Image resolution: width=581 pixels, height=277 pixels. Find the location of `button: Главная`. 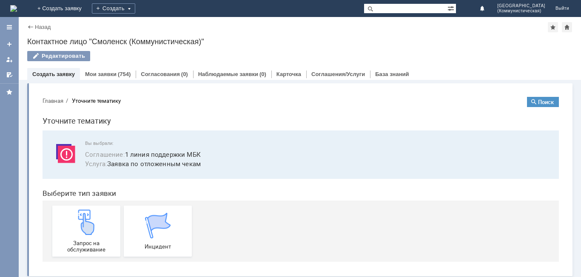

button: Главная is located at coordinates (17, 11).